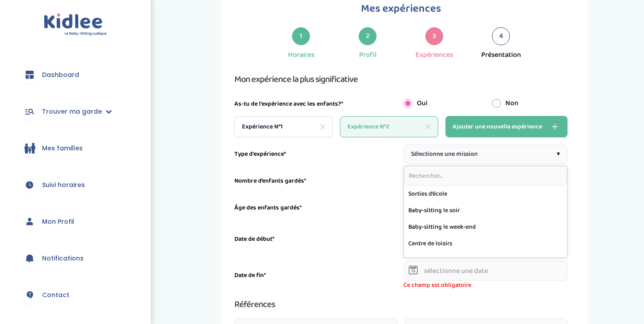 The height and width of the screenshot is (324, 644). What do you see at coordinates (485, 271) in the screenshot?
I see `input: sélectionne une date` at bounding box center [485, 271].